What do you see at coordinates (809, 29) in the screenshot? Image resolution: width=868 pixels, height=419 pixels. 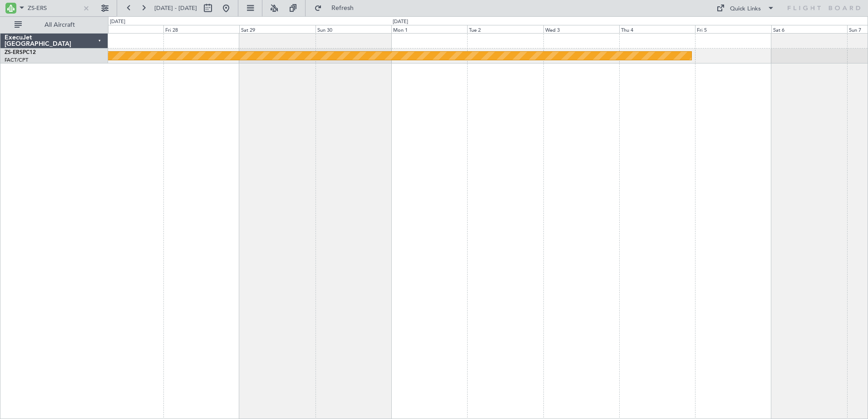 I see `div: Sat 6` at bounding box center [809, 29].